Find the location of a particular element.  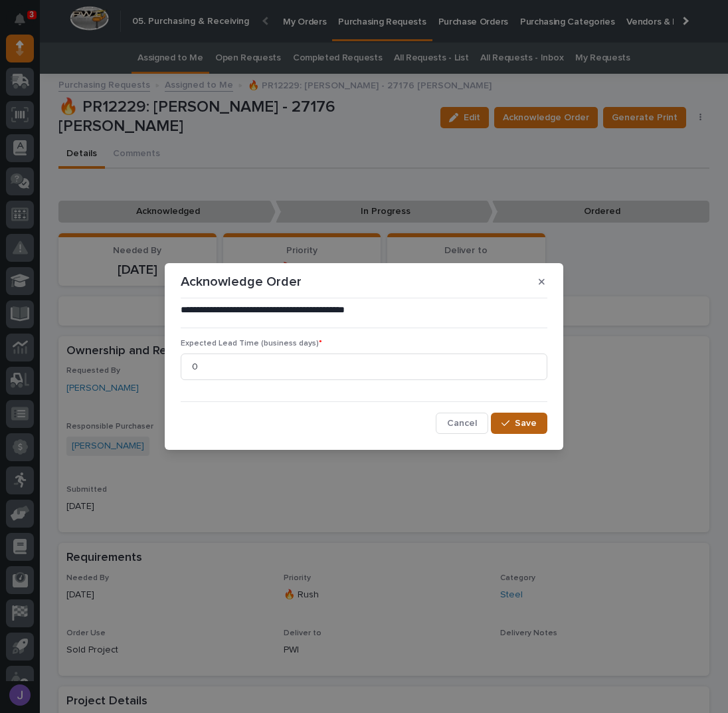

span: Expected Lead Time (business days) is located at coordinates (251, 344).